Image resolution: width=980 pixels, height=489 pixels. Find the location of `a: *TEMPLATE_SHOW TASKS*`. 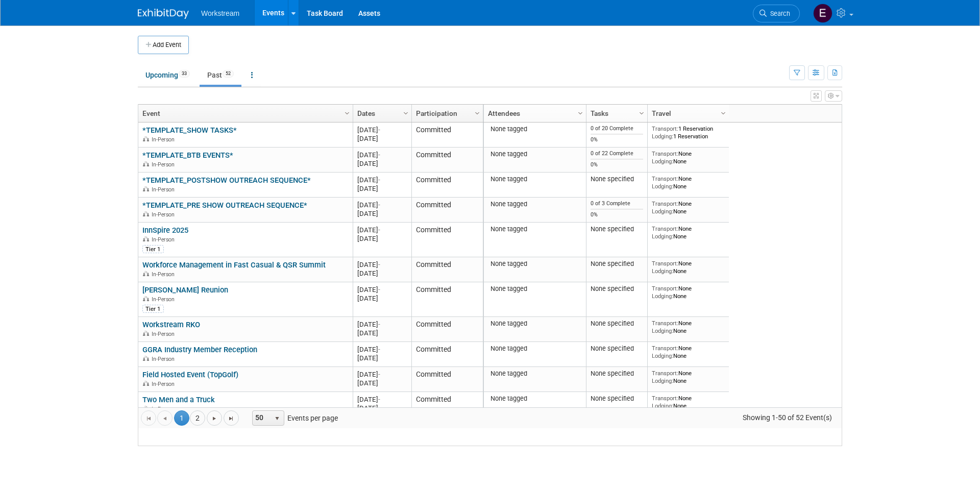

a: *TEMPLATE_SHOW TASKS* is located at coordinates (189, 130).